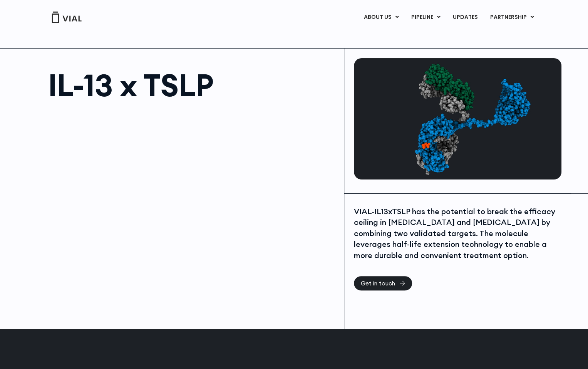 The width and height of the screenshot is (588, 369). Describe the element at coordinates (381, 17) in the screenshot. I see `a: ABOUT USMenu Toggle` at that location.